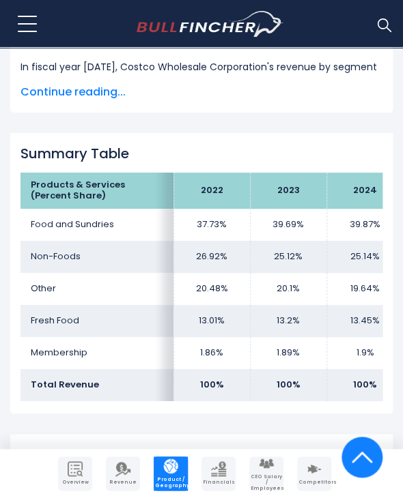 This screenshot has height=498, width=403. Describe the element at coordinates (266, 474) in the screenshot. I see `a: Company Employees` at that location.